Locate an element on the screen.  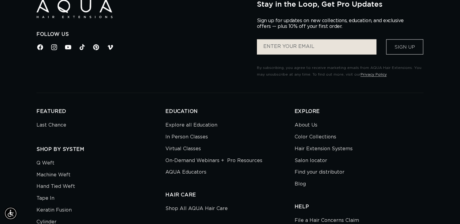
a: Virtual Classes is located at coordinates (183, 149).